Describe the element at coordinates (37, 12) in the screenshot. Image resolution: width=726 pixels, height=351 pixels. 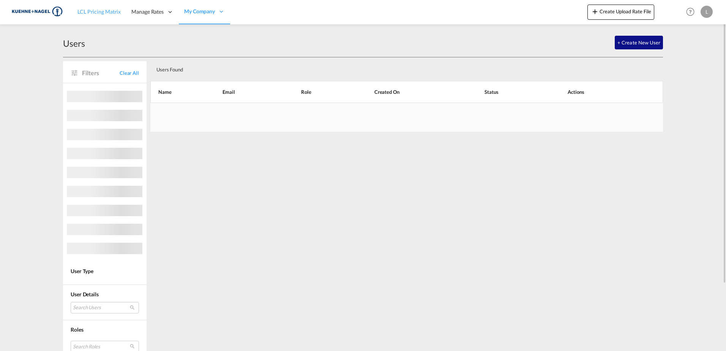
I see `img: 36441310f41511efafde313da40ec4a4.png` at that location.